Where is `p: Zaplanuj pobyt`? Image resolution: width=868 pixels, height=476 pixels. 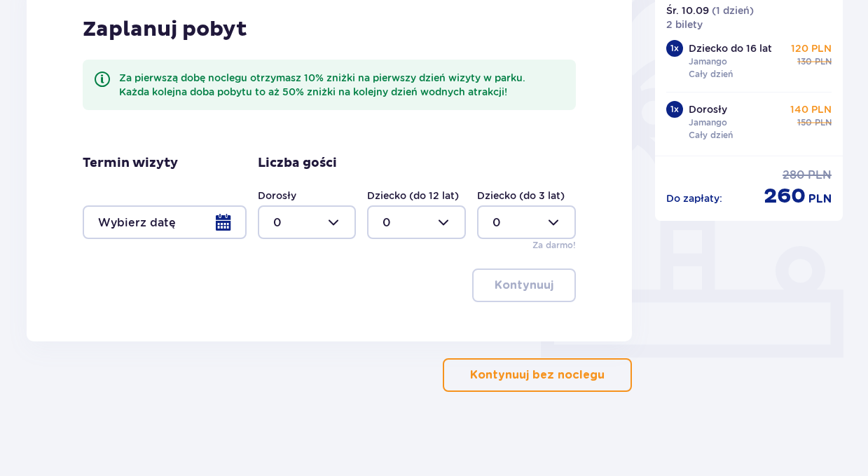 p: Zaplanuj pobyt is located at coordinates (165, 30).